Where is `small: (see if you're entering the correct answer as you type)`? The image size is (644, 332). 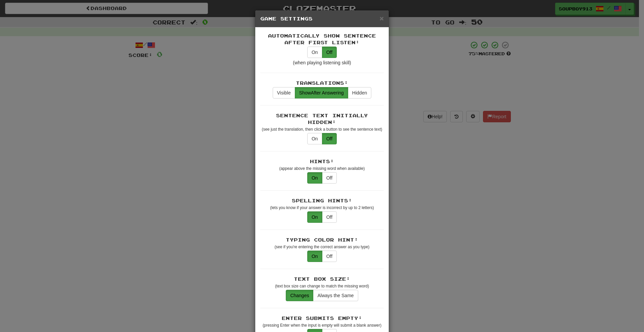 small: (see if you're entering the correct answer as you type) is located at coordinates (321, 246).